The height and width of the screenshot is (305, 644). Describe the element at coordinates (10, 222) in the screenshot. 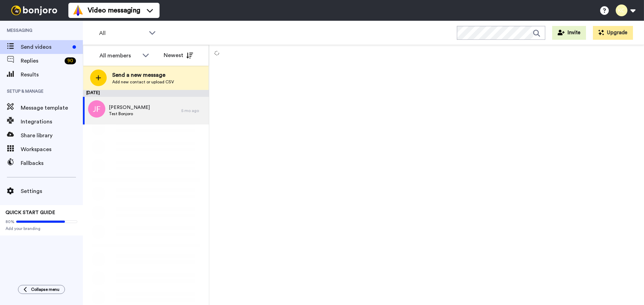

I see `span: 80%` at that location.